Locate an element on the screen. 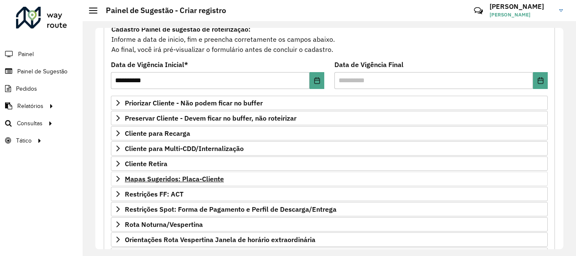 This screenshot has width=576, height=256. a: Cliente Retira is located at coordinates (329, 164).